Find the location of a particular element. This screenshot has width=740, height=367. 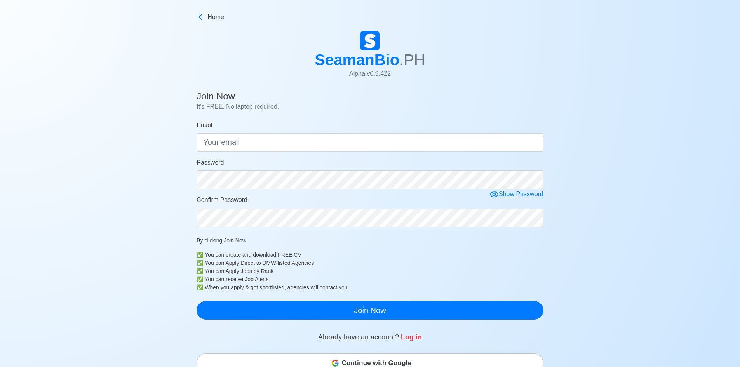

h1: SeamanBio is located at coordinates (370, 60).